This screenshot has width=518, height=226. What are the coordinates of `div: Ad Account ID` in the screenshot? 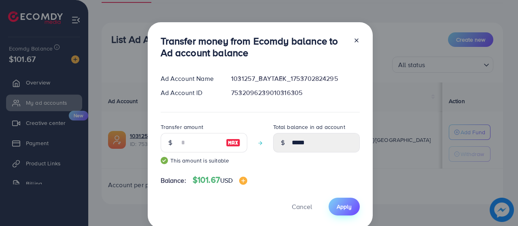 It's located at (190, 93).